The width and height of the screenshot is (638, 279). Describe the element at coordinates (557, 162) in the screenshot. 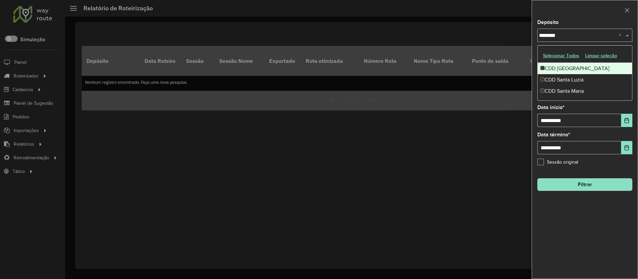

I see `label: Sessão original` at that location.